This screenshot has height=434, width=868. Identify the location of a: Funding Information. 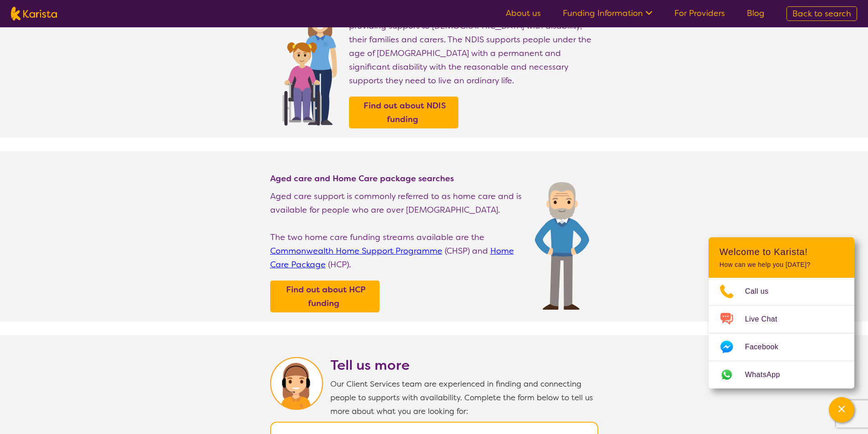
(608, 14).